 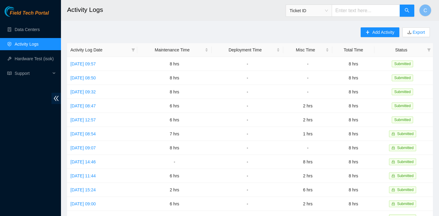 What do you see at coordinates (407, 11) in the screenshot?
I see `button: search` at bounding box center [407, 11].